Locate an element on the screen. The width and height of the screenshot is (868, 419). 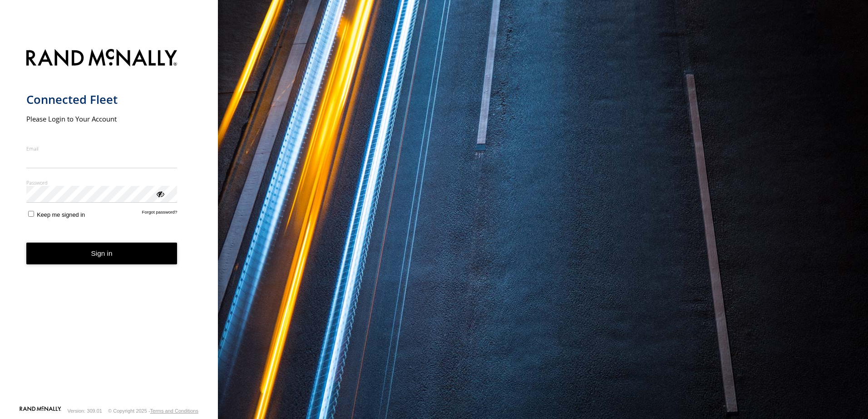
span: Keep me signed in is located at coordinates (61, 215).